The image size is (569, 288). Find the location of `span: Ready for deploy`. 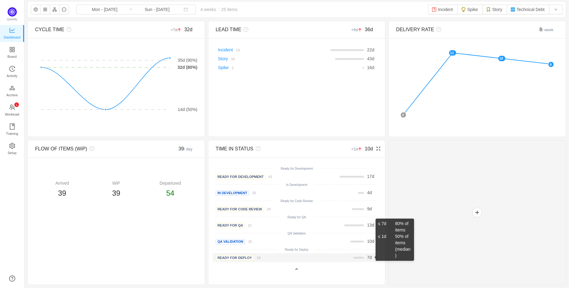

span: Ready for deploy is located at coordinates (235, 257).